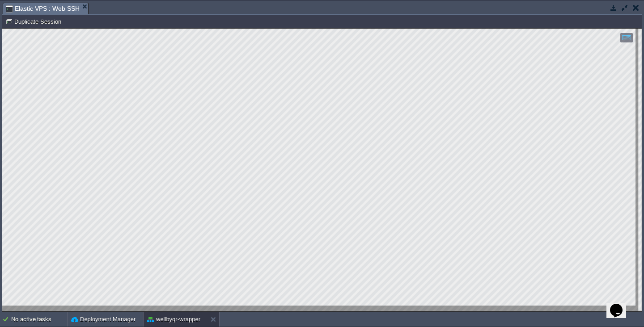 Image resolution: width=644 pixels, height=327 pixels. What do you see at coordinates (103, 320) in the screenshot?
I see `button: Deployment Manager` at bounding box center [103, 320].